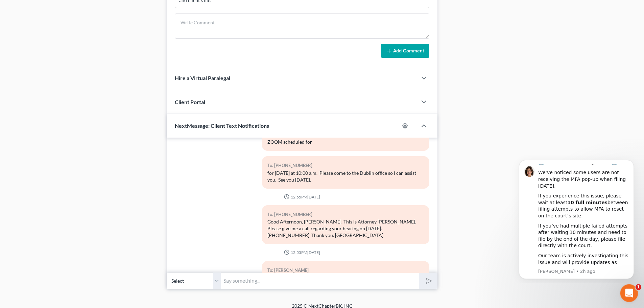 This screenshot has height=308, width=644. I want to click on b: 10 full minutes, so click(79, 49).